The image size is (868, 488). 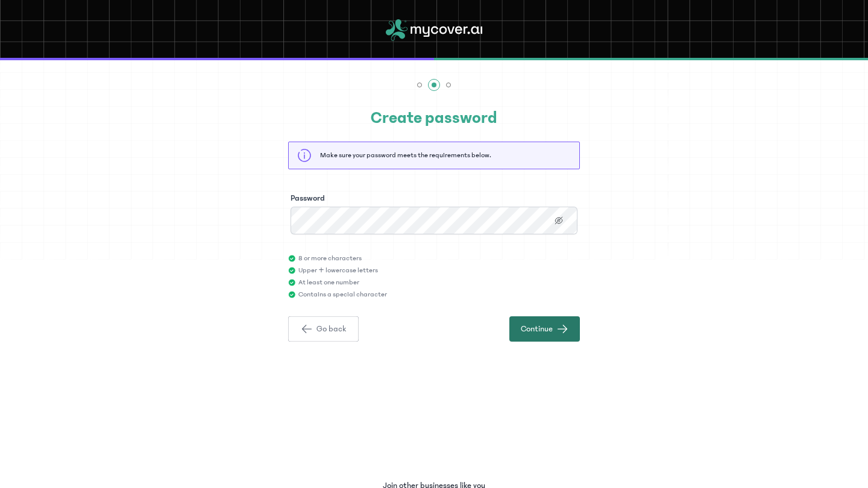 I want to click on span: Continue, so click(x=536, y=329).